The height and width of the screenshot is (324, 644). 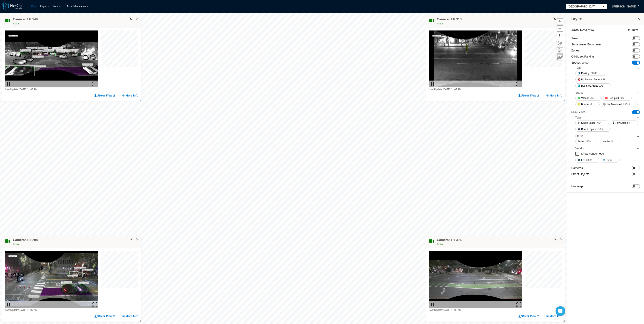 What do you see at coordinates (612, 141) in the screenshot?
I see `span: 5` at bounding box center [612, 141].